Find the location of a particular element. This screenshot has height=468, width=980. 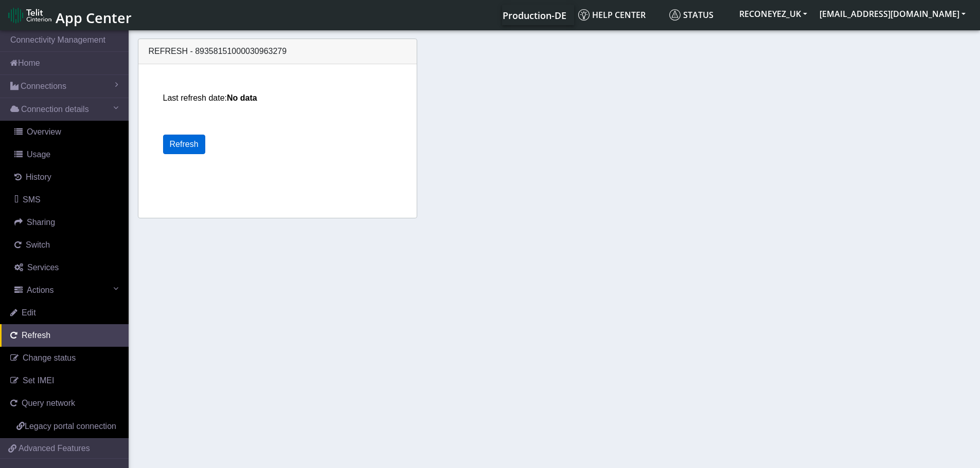

a: History is located at coordinates (67, 178).